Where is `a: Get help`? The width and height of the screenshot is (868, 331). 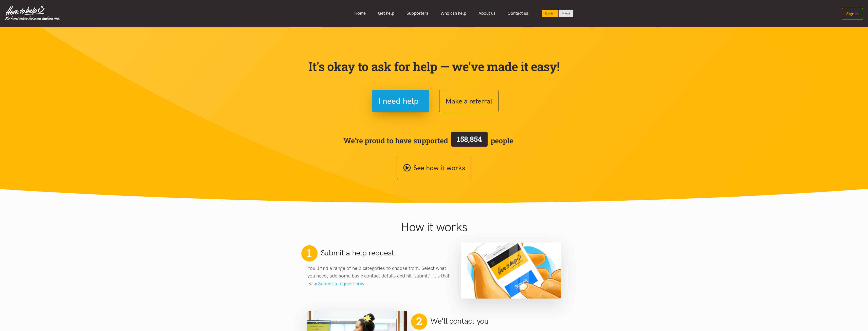
a: Get help is located at coordinates (386, 13).